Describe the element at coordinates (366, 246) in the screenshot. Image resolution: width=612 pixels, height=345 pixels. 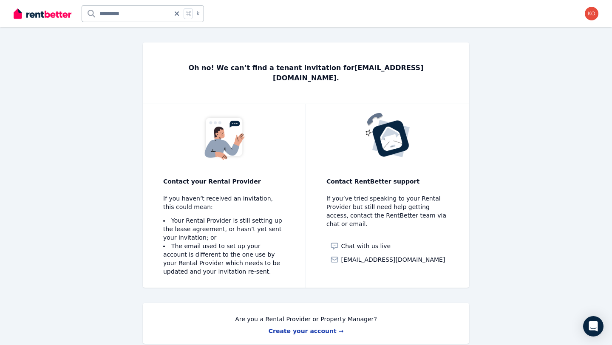
I see `span: Chat with us live` at that location.